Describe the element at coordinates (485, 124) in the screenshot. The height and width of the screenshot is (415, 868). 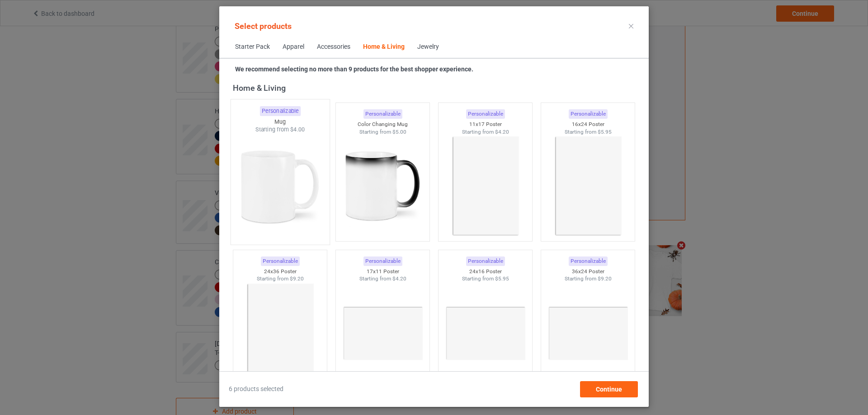
I see `div: 11x17 Poster` at that location.